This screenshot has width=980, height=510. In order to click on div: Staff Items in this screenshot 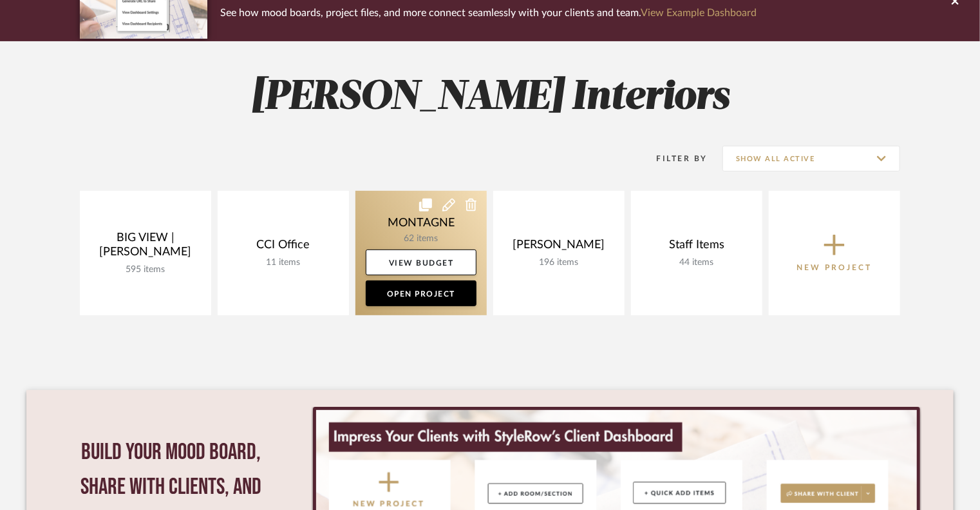, I will do `click(697, 248)`.